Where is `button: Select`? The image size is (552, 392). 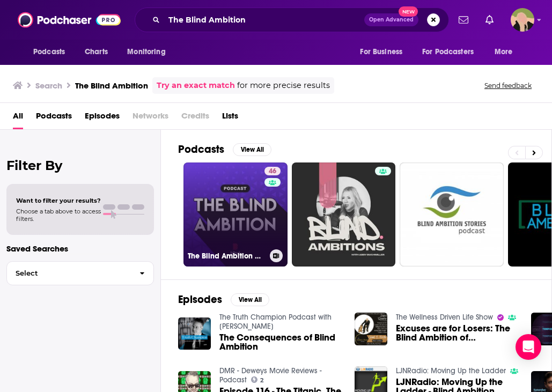
button: Select is located at coordinates (80, 273).